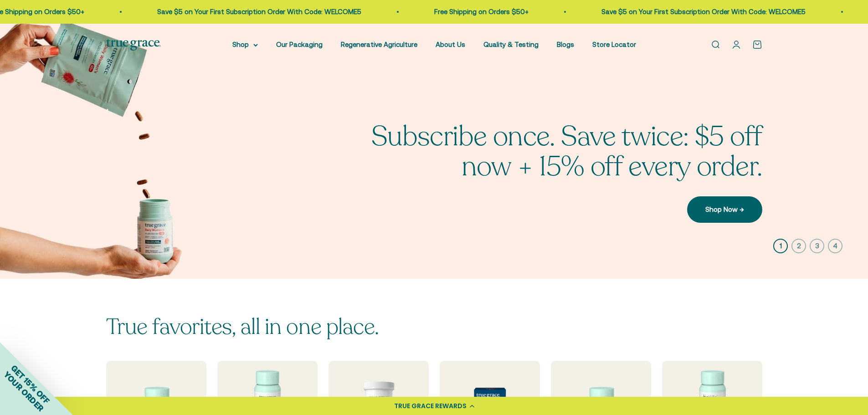 This screenshot has height=415, width=868. Describe the element at coordinates (430, 406) in the screenshot. I see `div: TRUE GRACE REWARDS` at that location.